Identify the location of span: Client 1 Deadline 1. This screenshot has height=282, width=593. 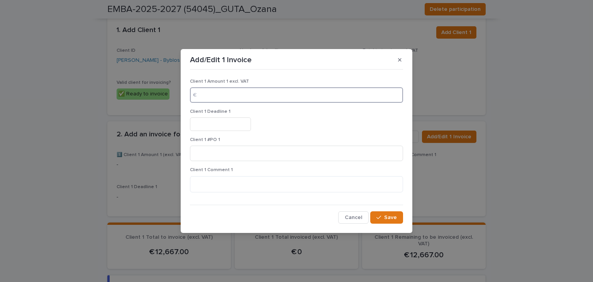
(210, 112).